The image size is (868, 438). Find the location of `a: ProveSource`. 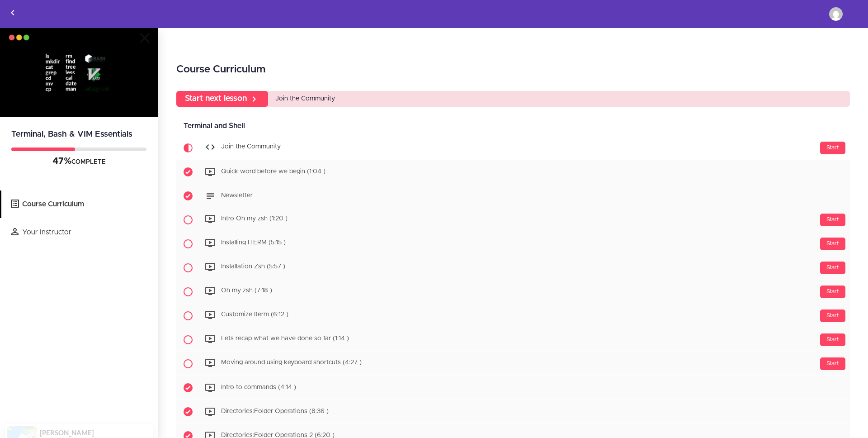

a: ProveSource is located at coordinates (88, 425).